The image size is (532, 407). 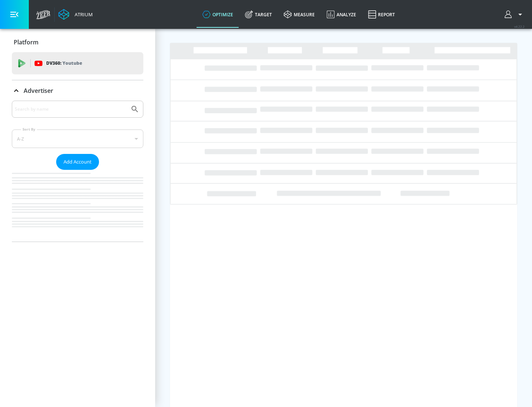 I want to click on span: Add Account, so click(x=78, y=162).